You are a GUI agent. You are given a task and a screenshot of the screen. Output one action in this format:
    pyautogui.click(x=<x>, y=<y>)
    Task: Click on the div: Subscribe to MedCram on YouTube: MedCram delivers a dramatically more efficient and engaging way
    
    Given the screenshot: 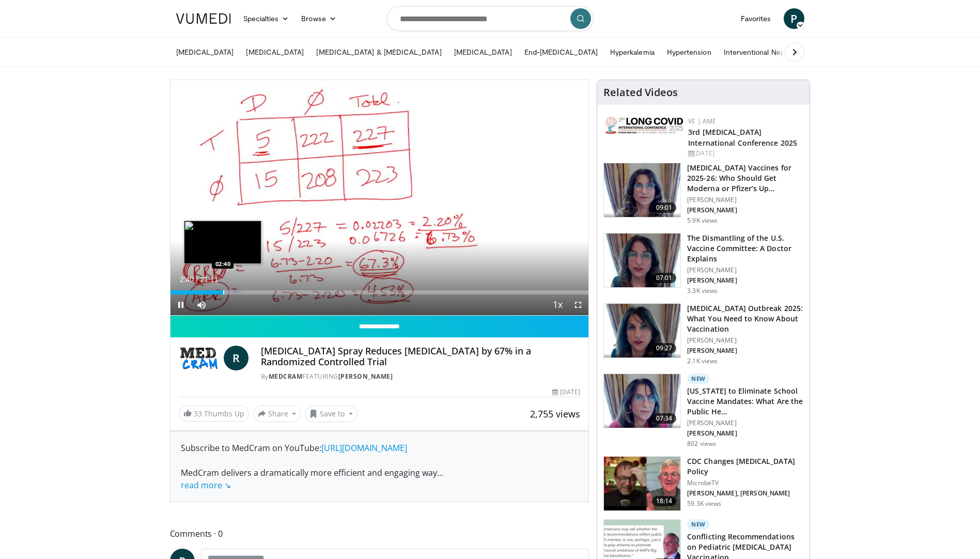 What is the action you would take?
    pyautogui.click(x=380, y=467)
    